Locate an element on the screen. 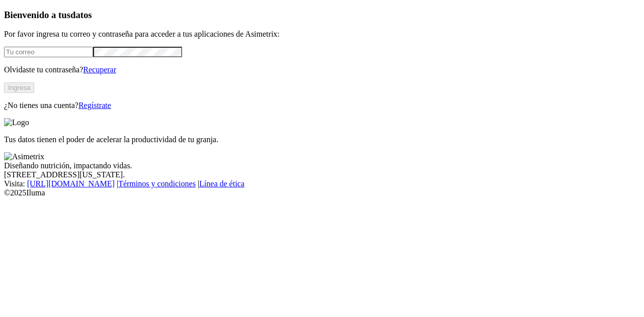  div: Visita : | | is located at coordinates (322, 184).